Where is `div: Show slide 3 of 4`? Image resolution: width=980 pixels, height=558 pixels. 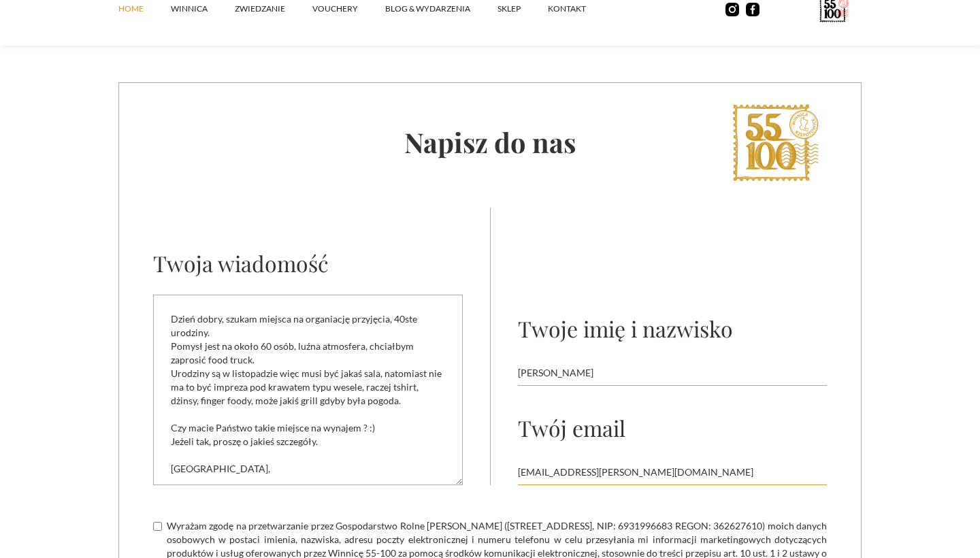 div: Show slide 3 of 4 is located at coordinates (497, 47).